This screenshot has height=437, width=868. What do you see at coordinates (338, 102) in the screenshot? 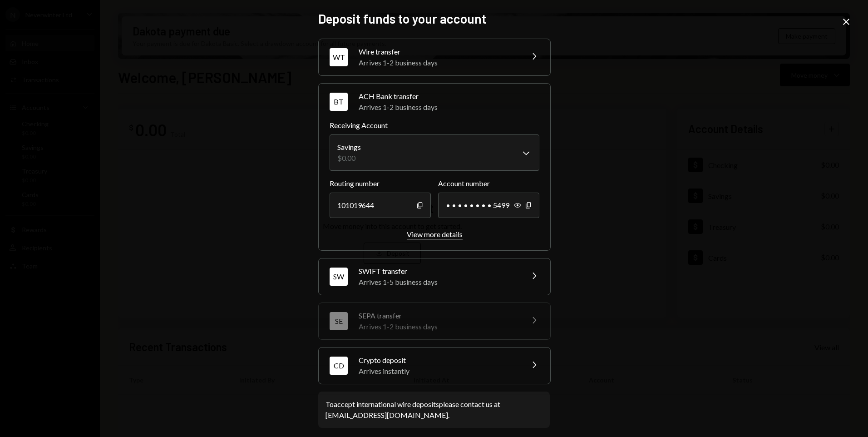
I see `div: BT` at bounding box center [338, 102].